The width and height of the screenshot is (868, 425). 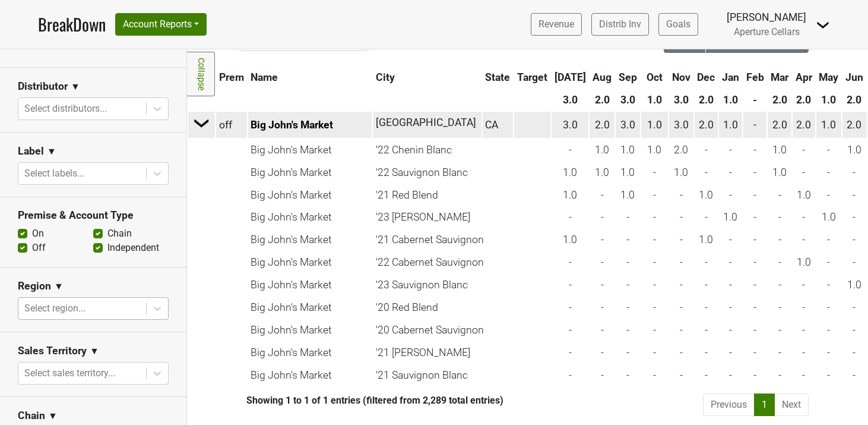 I want to click on img: Arrow right, so click(x=202, y=123).